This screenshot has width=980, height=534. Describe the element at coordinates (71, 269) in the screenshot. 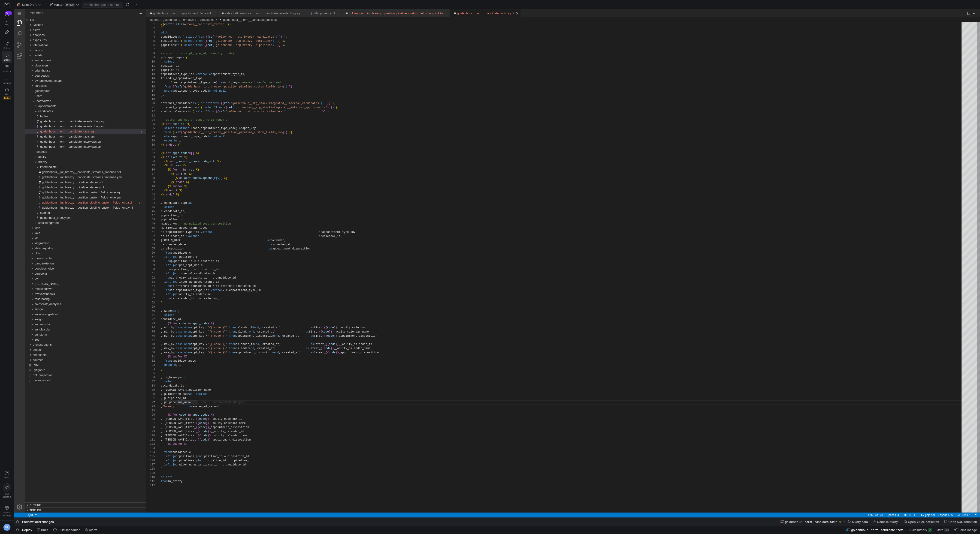

I see `div: pw` at that location.